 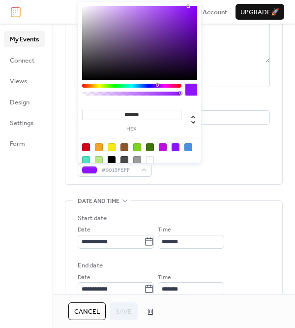 What do you see at coordinates (87, 311) in the screenshot?
I see `span: Cancel` at bounding box center [87, 311].